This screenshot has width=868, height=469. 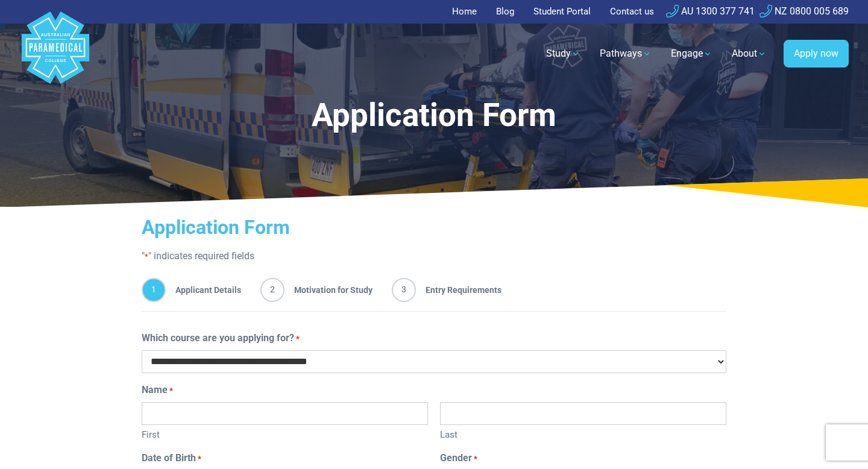 What do you see at coordinates (459, 291) in the screenshot?
I see `span: Entry Requirements` at bounding box center [459, 291].